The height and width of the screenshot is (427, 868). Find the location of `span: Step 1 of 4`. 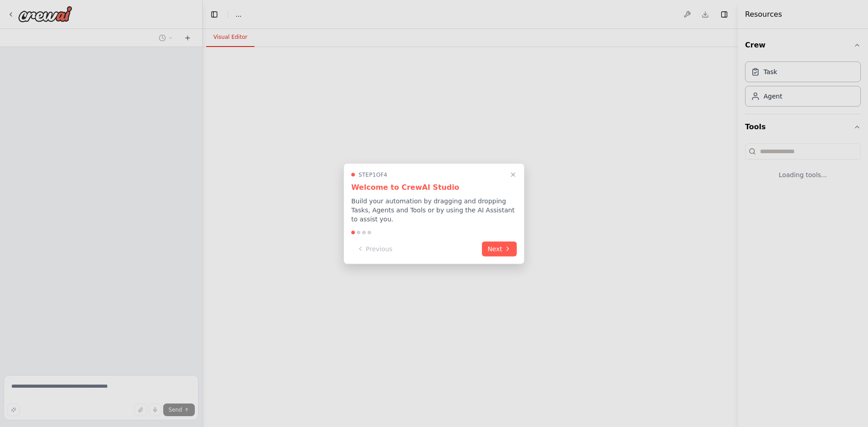

span: Step 1 of 4 is located at coordinates (373, 174).